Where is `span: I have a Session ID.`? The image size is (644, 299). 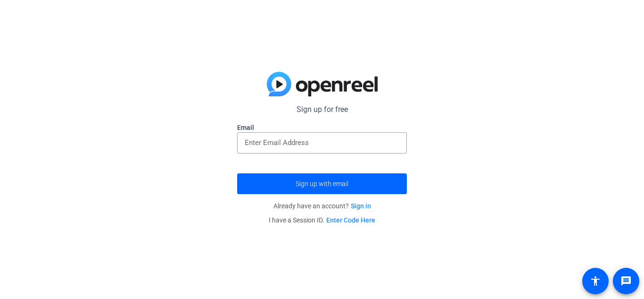 span: I have a Session ID. is located at coordinates (322, 220).